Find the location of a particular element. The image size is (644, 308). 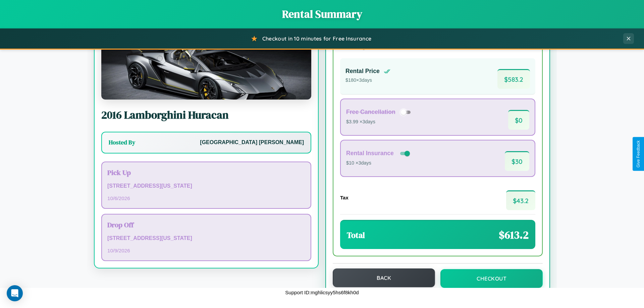

span: $ 583.2 is located at coordinates (514, 79).